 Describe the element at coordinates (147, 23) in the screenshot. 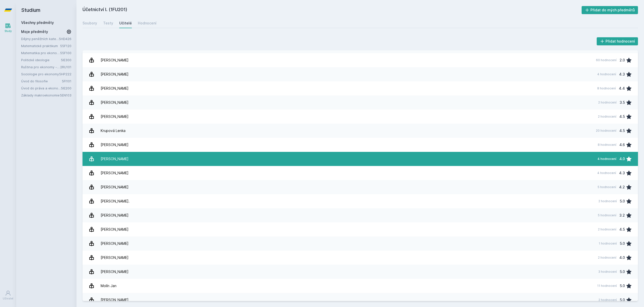

I see `div: Hodnocení` at that location.